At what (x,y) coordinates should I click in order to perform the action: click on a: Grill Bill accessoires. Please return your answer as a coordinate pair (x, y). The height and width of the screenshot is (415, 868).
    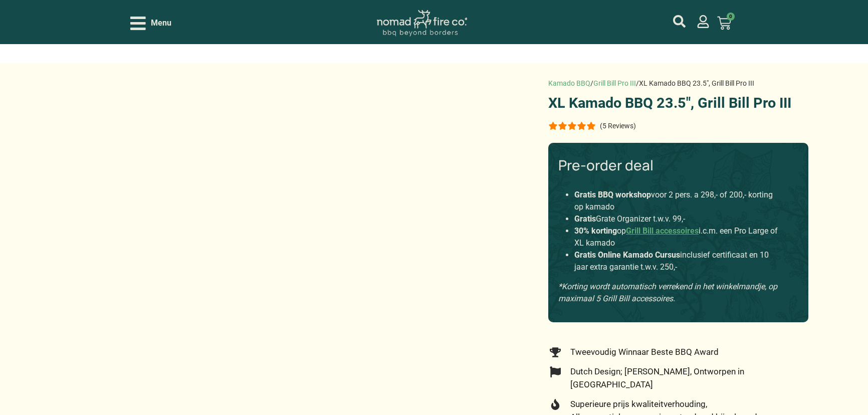
    Looking at the image, I should click on (662, 231).